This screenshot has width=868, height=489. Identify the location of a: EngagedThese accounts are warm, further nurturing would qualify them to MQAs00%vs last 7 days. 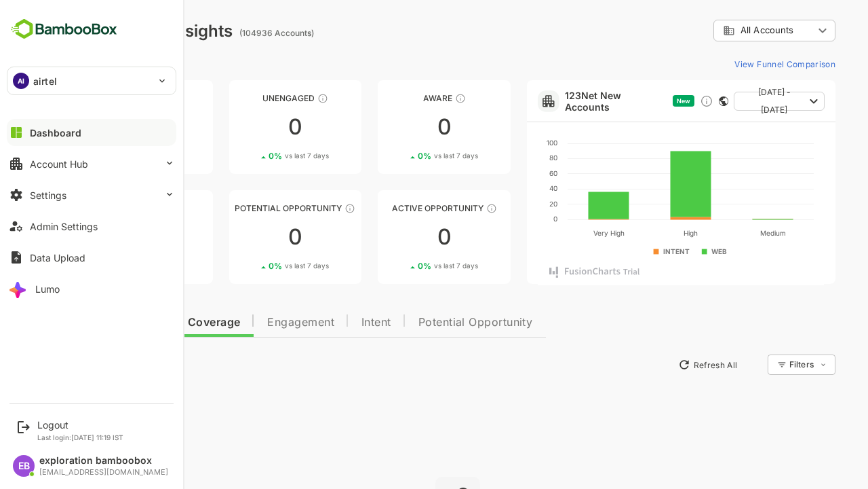
(99, 237).